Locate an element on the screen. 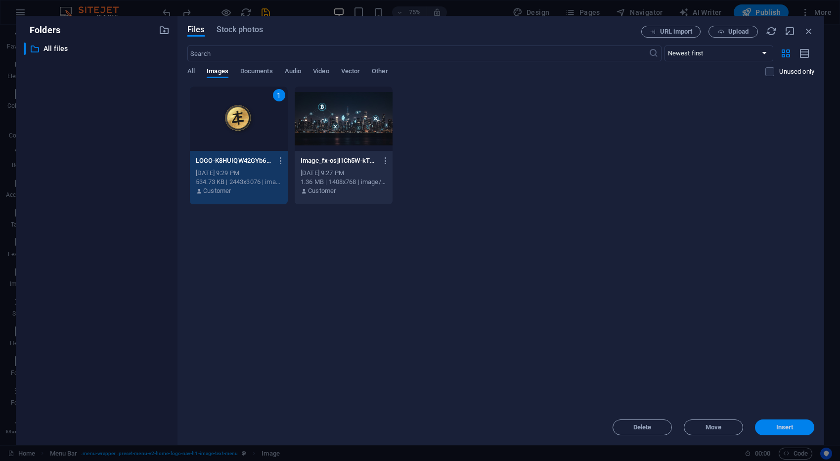 The width and height of the screenshot is (840, 461). p: Folders is located at coordinates (42, 30).